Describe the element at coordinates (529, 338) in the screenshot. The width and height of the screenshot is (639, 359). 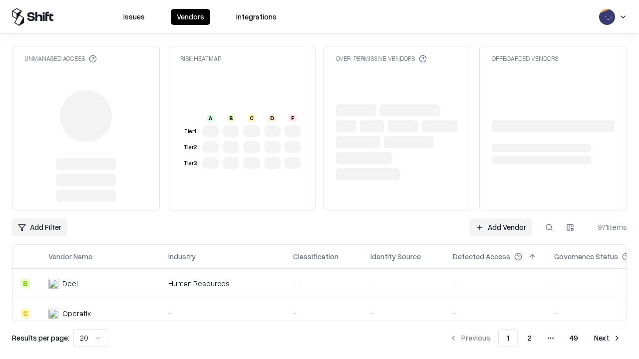
I see `button: 2` at that location.